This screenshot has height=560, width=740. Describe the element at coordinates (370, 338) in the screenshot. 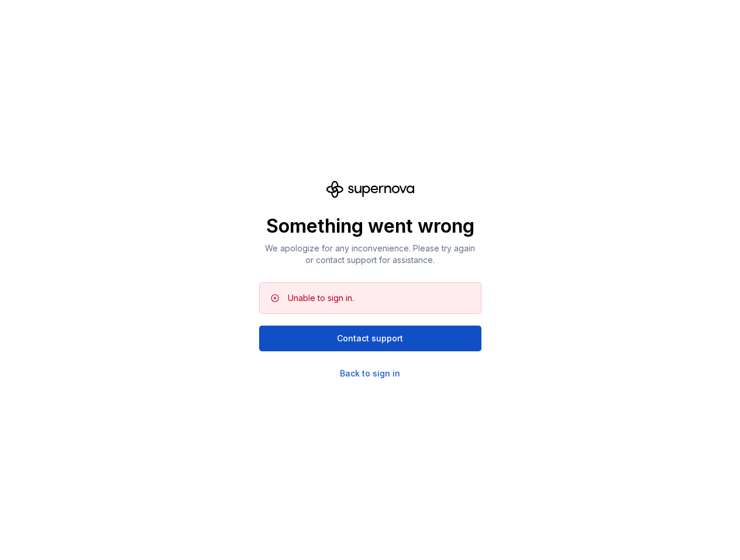

I see `button: Contact support` at that location.